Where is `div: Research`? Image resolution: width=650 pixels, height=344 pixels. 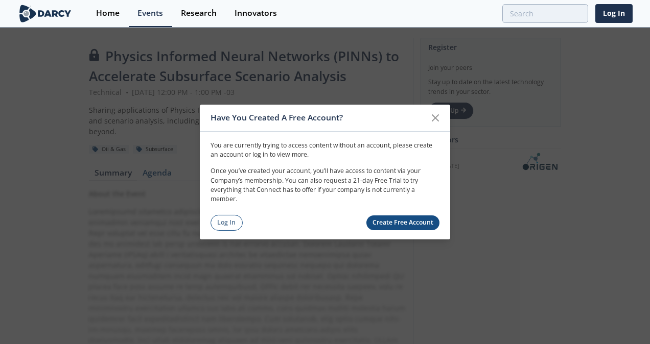 div: Research is located at coordinates (199, 13).